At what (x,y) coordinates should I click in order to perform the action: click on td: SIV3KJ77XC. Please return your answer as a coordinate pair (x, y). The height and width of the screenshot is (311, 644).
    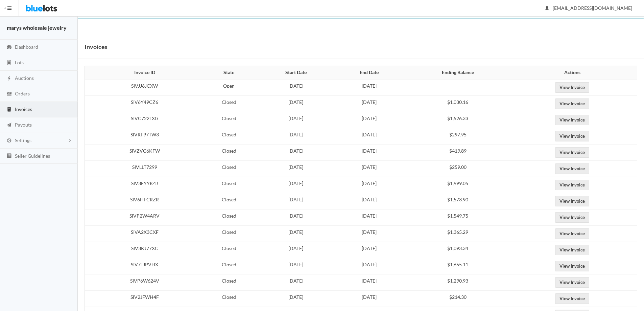
    Looking at the image, I should click on (143, 250).